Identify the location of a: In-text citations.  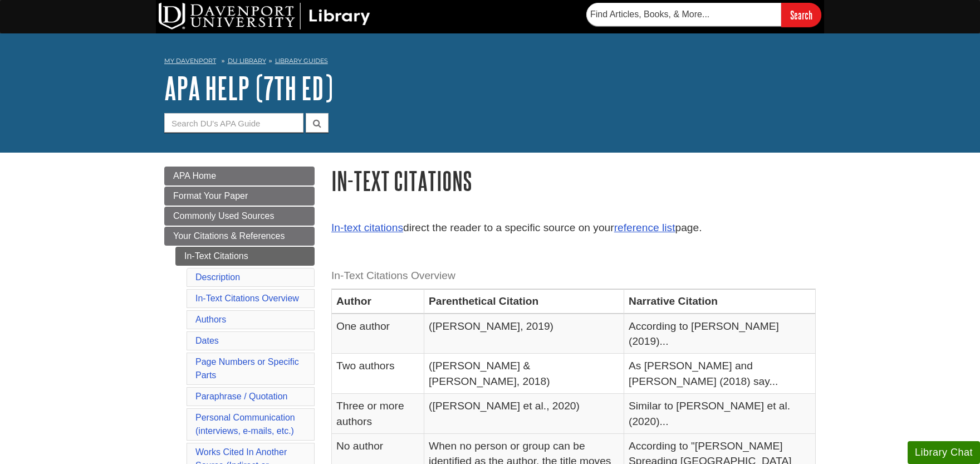
(367, 228).